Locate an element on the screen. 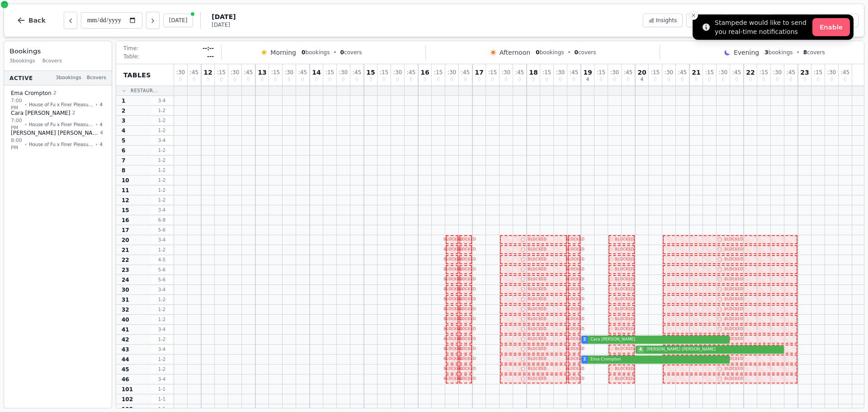 The height and width of the screenshot is (412, 868). span: 16 is located at coordinates (425, 72).